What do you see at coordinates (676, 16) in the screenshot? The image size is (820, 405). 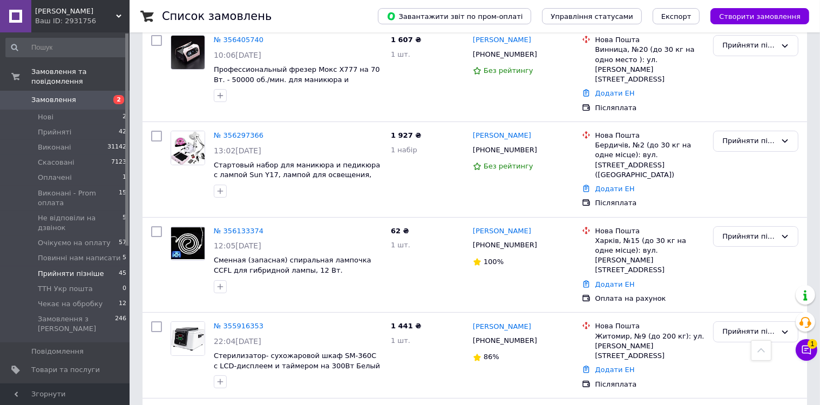 I see `button: Експорт` at bounding box center [676, 16].